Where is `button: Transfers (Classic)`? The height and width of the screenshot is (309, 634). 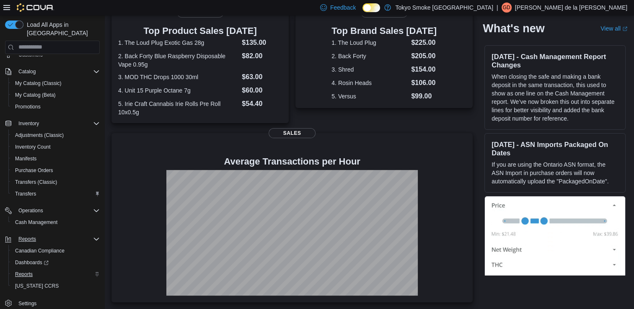
button: Transfers (Classic) is located at coordinates (56, 182).